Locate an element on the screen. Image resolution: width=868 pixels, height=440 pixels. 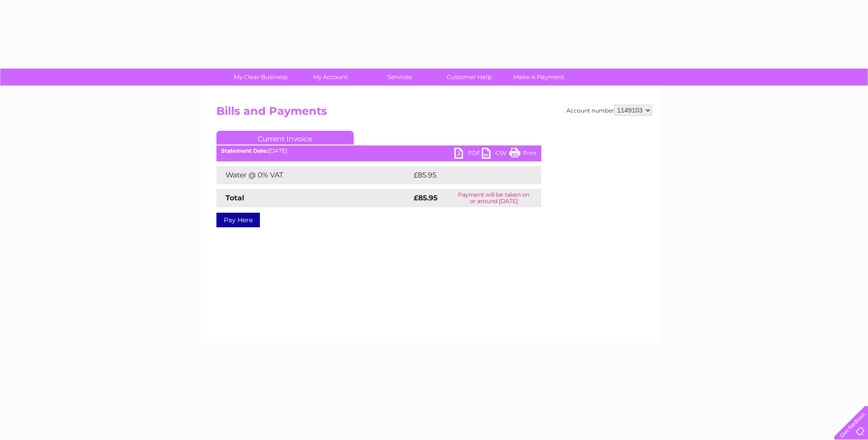
div: Account number is located at coordinates (610, 110).